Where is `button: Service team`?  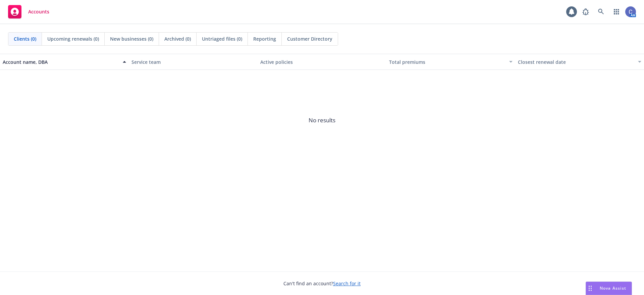 button: Service team is located at coordinates (193, 62).